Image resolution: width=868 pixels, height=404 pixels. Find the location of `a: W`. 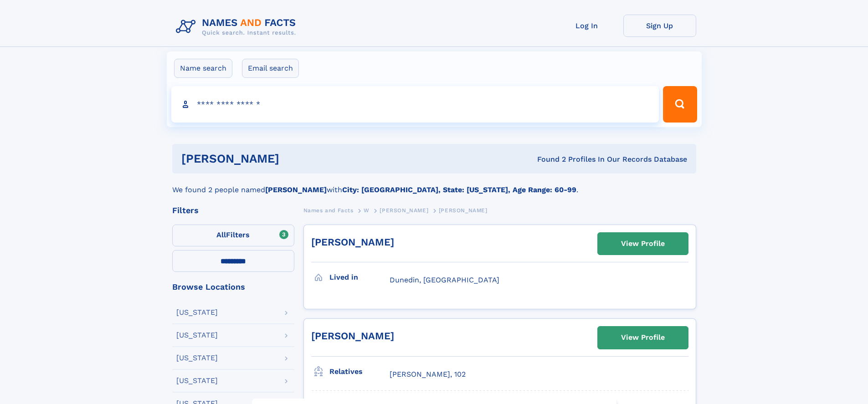

a: W is located at coordinates (366, 210).